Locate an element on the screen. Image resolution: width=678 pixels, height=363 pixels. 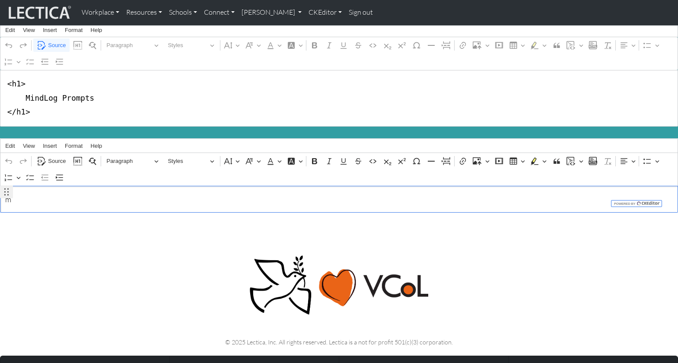
a: Connect is located at coordinates (219, 13).